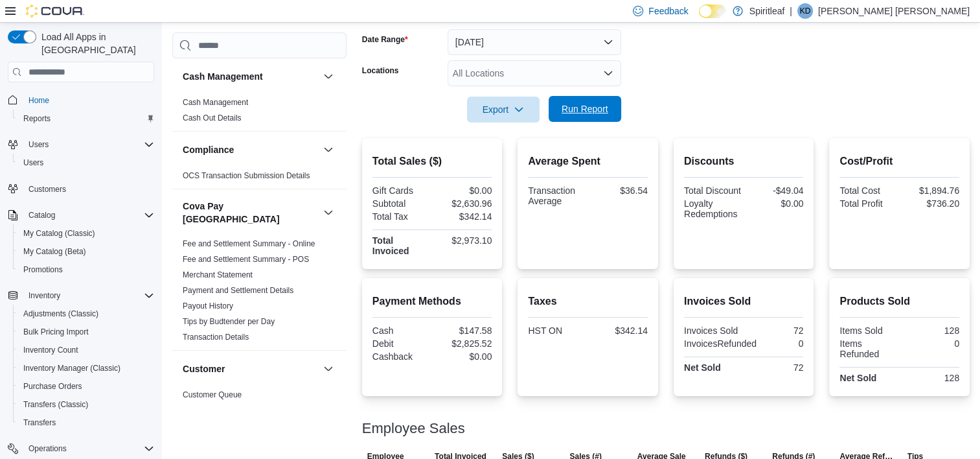 The width and height of the screenshot is (980, 459). I want to click on div: Items Sold, so click(868, 330).